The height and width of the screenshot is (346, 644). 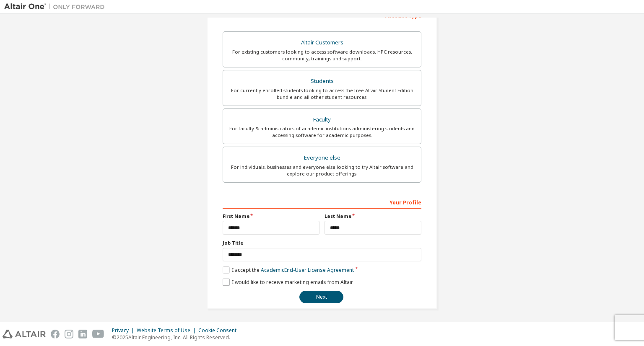 What do you see at coordinates (177, 337) in the screenshot?
I see `p: © 2025 Altair Engineering, Inc. All Rights Reserved.` at bounding box center [177, 337].